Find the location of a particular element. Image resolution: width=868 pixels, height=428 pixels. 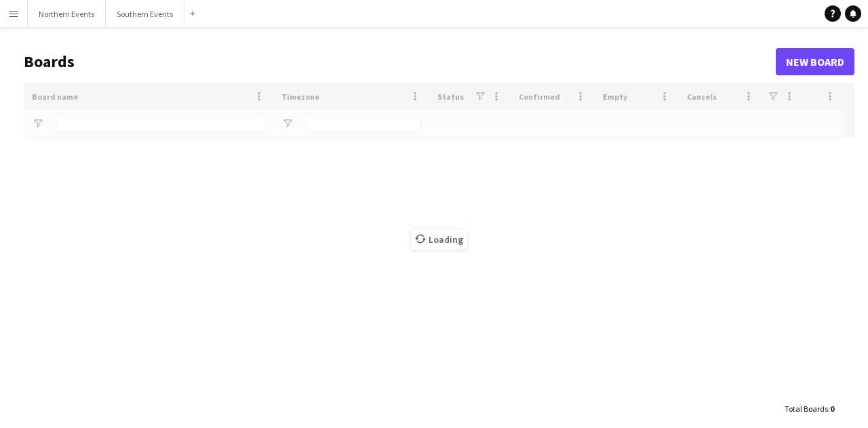

span: Loading is located at coordinates (439, 239).